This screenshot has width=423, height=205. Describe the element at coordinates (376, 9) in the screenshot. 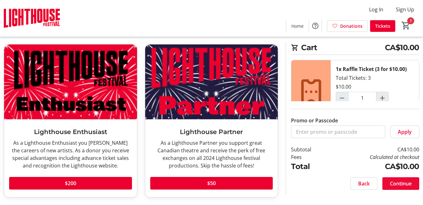

I see `button: Log In` at that location.